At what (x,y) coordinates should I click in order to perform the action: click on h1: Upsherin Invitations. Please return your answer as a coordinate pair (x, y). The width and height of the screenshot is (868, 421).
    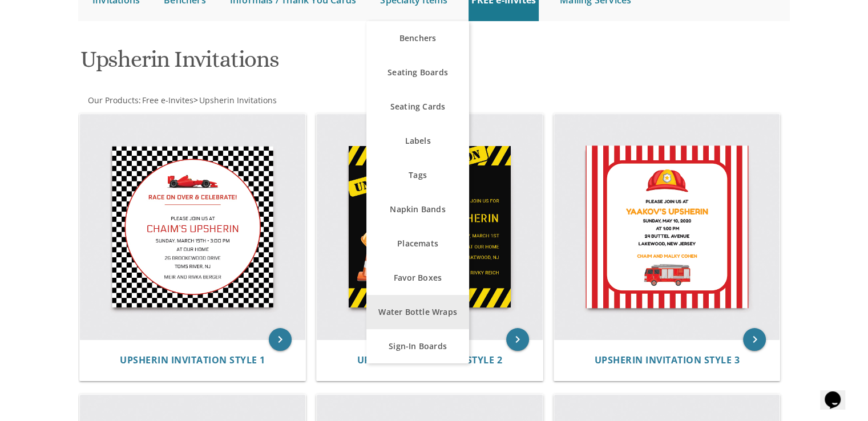
    Looking at the image, I should click on (313, 63).